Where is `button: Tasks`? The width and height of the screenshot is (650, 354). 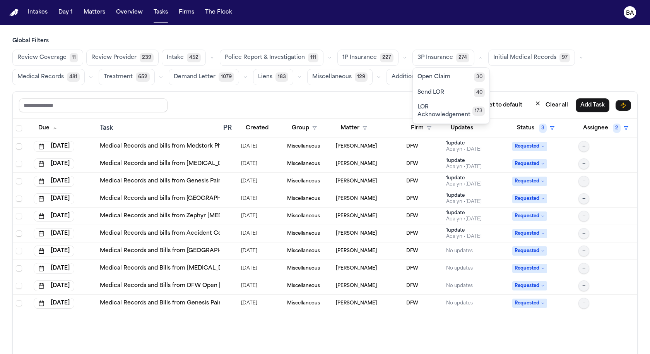 button: Tasks is located at coordinates (161, 12).